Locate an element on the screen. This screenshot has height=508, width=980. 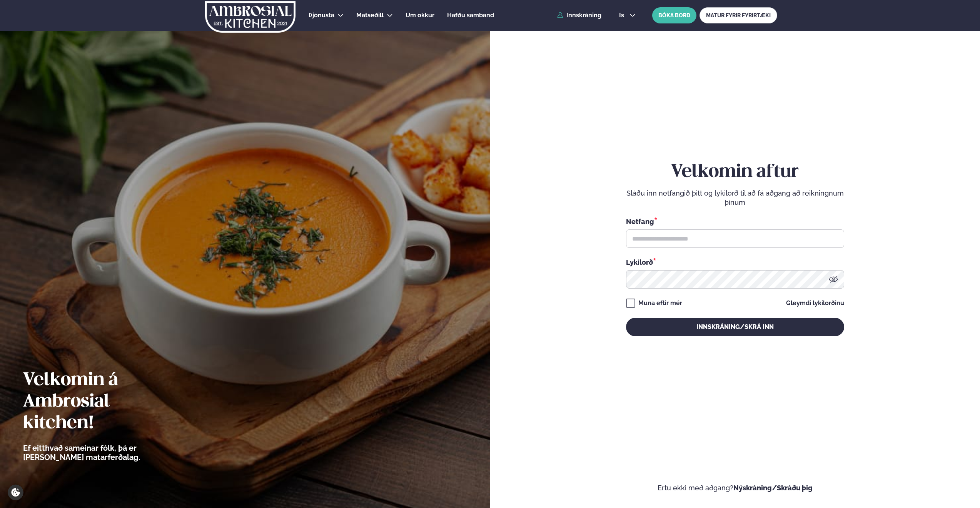
button: BÓKA BORÐ is located at coordinates (674, 15).